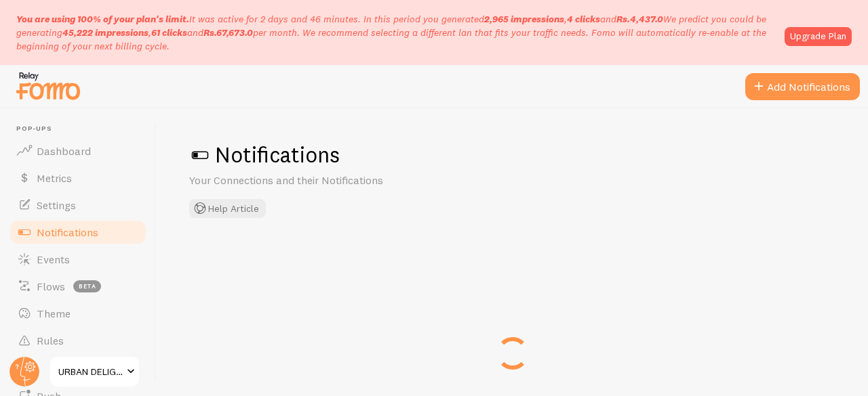  I want to click on b: 45,222 impressions, so click(105, 33).